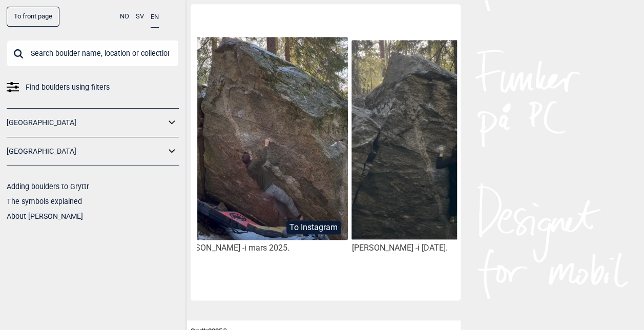  What do you see at coordinates (125, 17) in the screenshot?
I see `button: NO` at bounding box center [125, 17].